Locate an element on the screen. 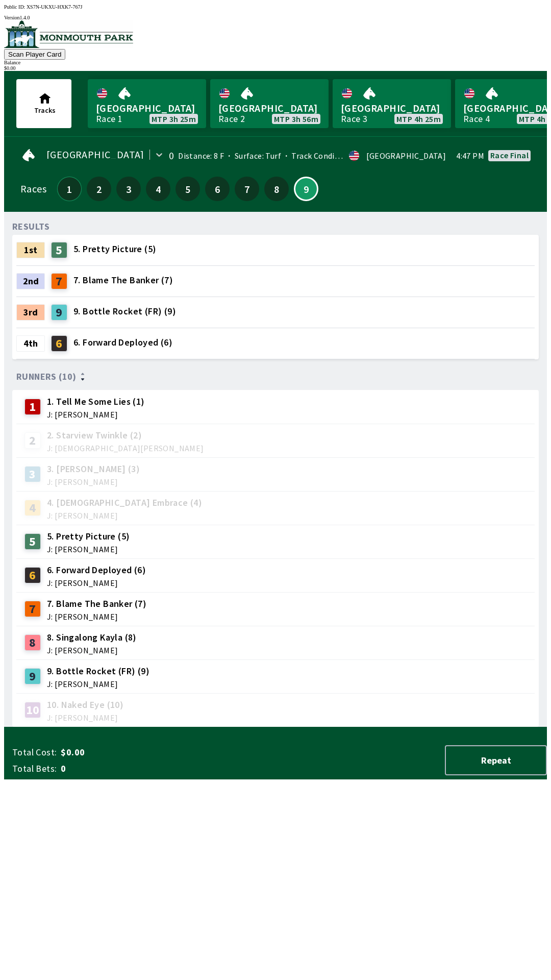  span: 9 is located at coordinates (307, 188).